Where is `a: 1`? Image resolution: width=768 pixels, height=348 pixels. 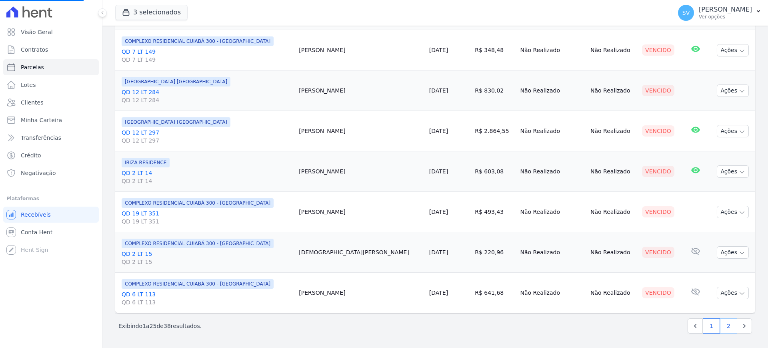
a: 1 is located at coordinates (711, 326).